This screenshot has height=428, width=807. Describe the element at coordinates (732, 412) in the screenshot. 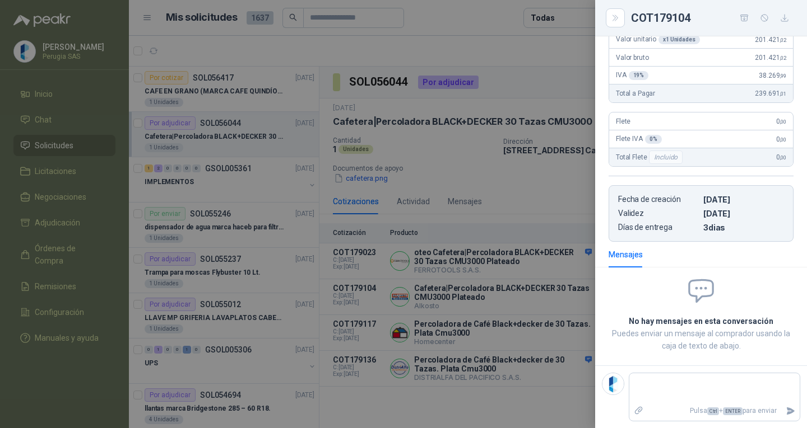

I see `span: ENTER` at that location.